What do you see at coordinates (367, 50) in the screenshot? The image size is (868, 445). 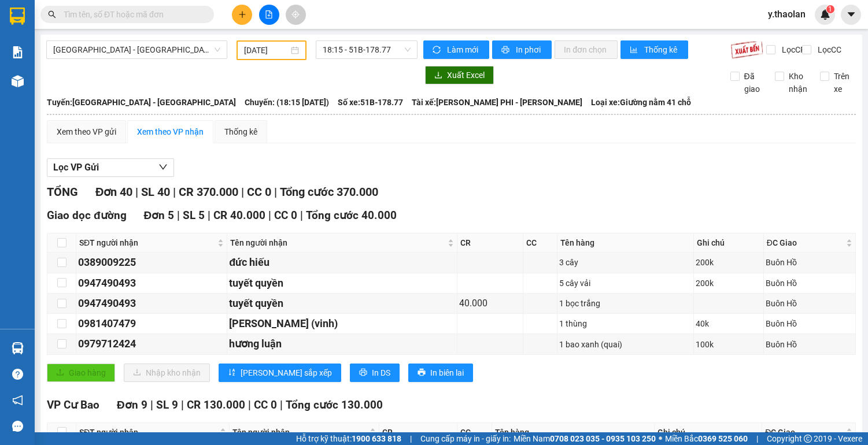 I see `span: 18:15 - 51B-178.77` at bounding box center [367, 50].